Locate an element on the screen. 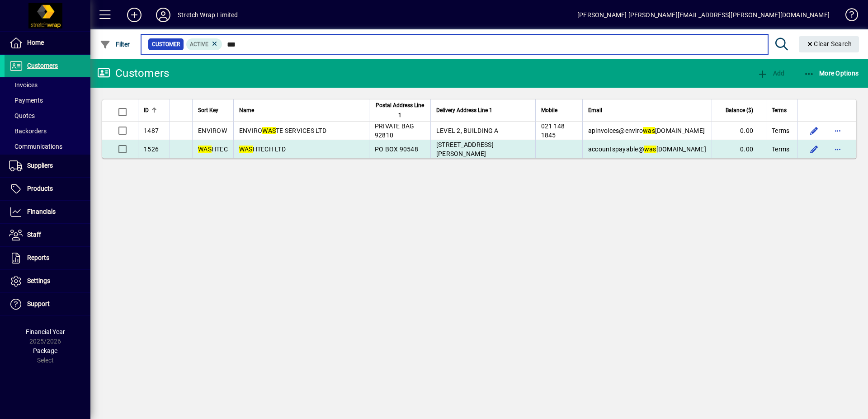  span: Reports is located at coordinates (38, 258).